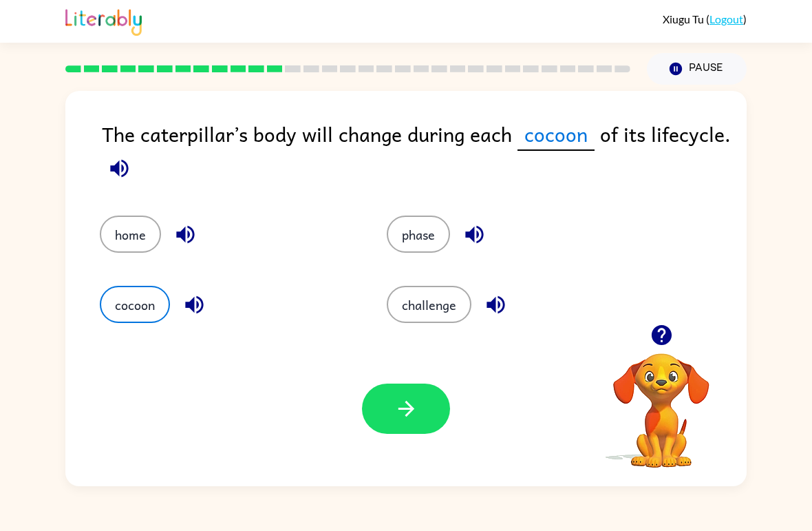  Describe the element at coordinates (684, 19) in the screenshot. I see `span: Xiugu Tu` at that location.